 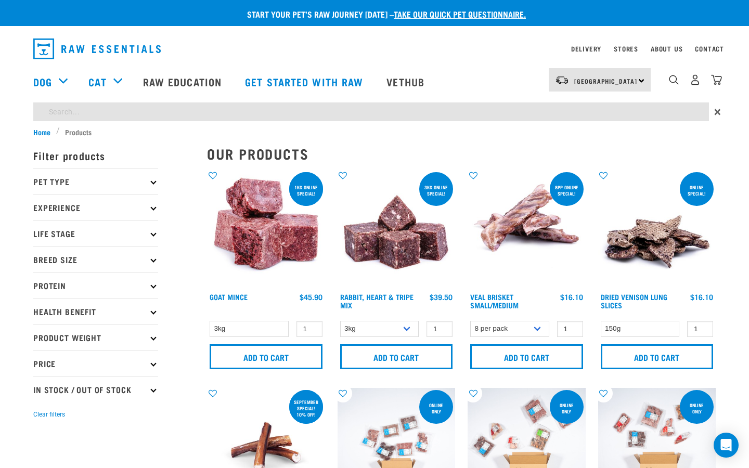 I want to click on img: user.png, so click(x=695, y=80).